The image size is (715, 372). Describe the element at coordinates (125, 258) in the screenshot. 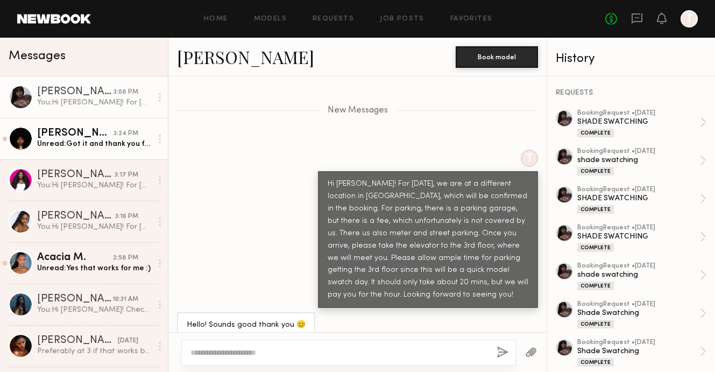

I see `div: 2:58 PM` at that location.